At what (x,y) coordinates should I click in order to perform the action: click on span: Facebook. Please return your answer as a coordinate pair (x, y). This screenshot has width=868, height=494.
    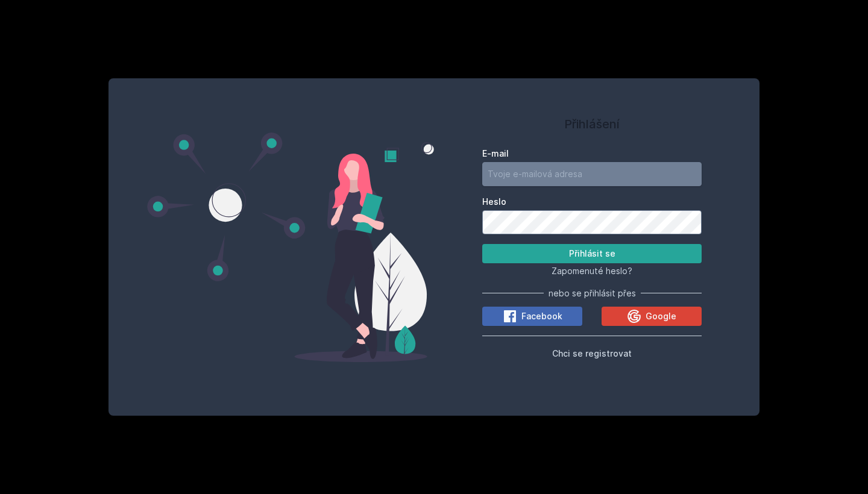
    Looking at the image, I should click on (542, 316).